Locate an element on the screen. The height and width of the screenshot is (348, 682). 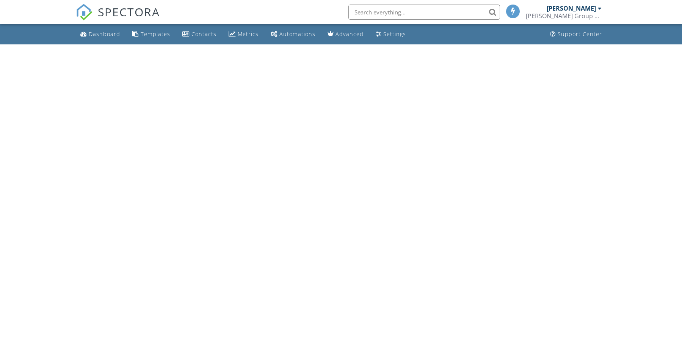
img: The Best Home Inspection Software - Spectora is located at coordinates (84, 12).